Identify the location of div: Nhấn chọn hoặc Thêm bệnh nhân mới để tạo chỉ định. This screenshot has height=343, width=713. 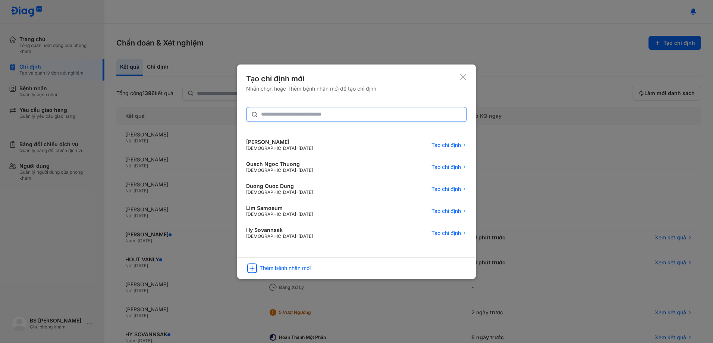
(311, 89).